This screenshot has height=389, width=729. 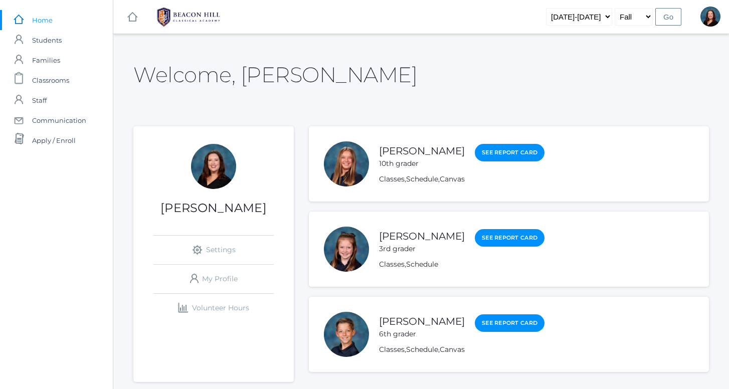 What do you see at coordinates (54, 140) in the screenshot?
I see `span: Apply / Enroll` at bounding box center [54, 140].